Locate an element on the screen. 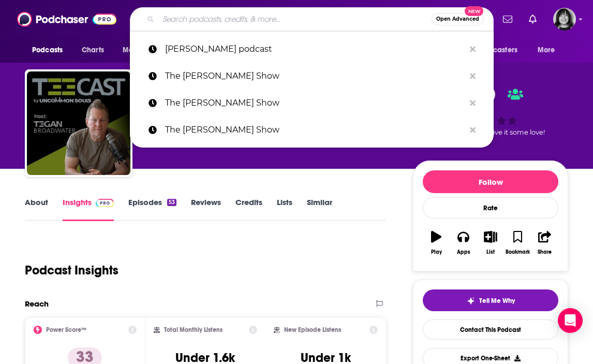 The width and height of the screenshot is (593, 364). span: Tell Me Why is located at coordinates (497, 301).